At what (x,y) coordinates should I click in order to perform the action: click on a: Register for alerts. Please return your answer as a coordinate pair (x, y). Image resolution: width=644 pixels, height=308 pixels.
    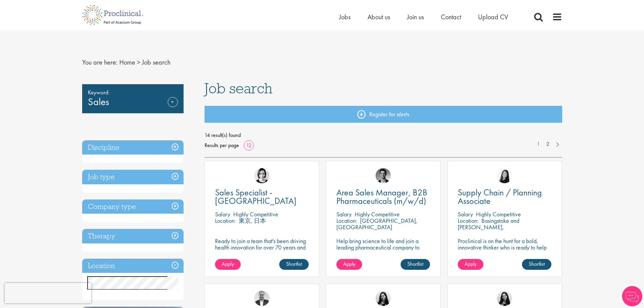
    Looking at the image, I should click on (383, 114).